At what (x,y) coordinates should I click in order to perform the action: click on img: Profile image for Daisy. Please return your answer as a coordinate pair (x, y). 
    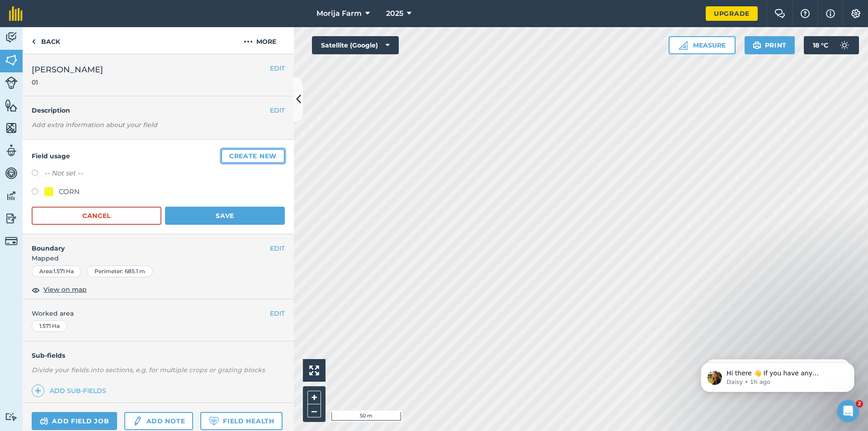
    Looking at the image, I should click on (27, 34).